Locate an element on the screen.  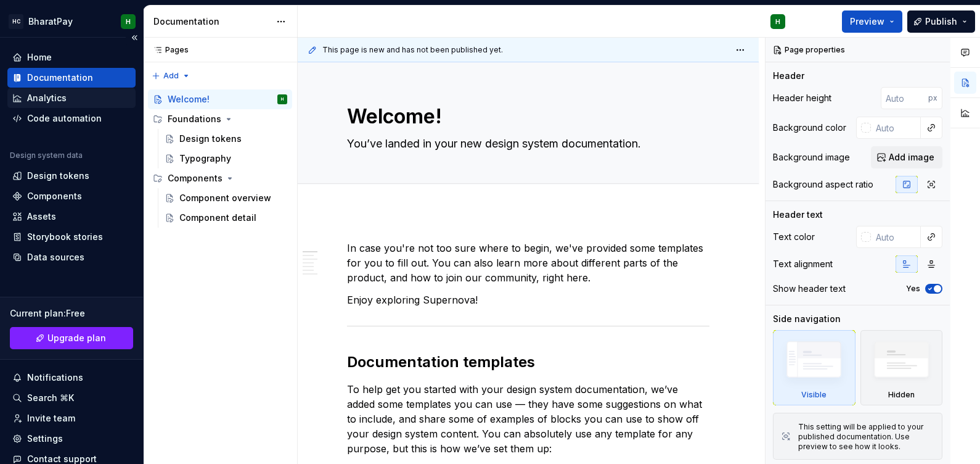
h2: Documentation templates is located at coordinates (529, 362).